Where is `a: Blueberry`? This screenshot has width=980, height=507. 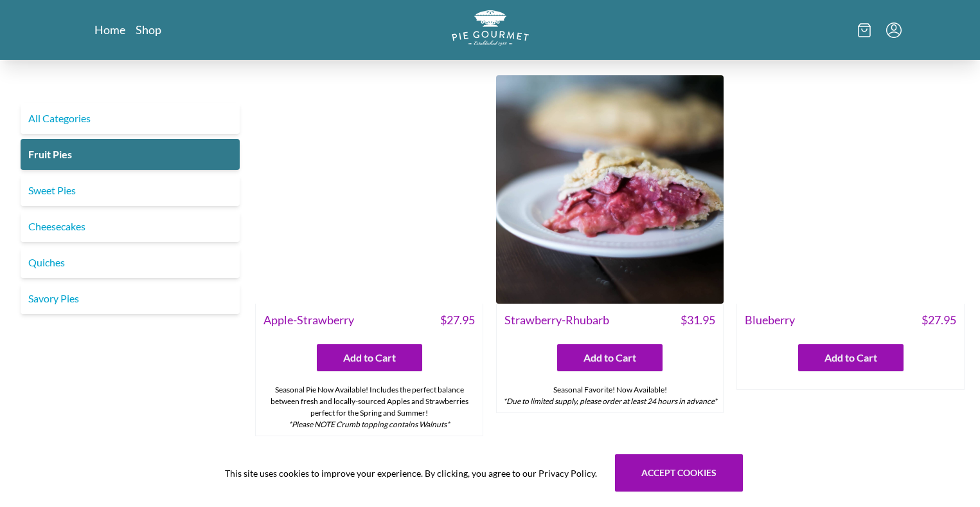
a: Blueberry is located at coordinates (850, 189).